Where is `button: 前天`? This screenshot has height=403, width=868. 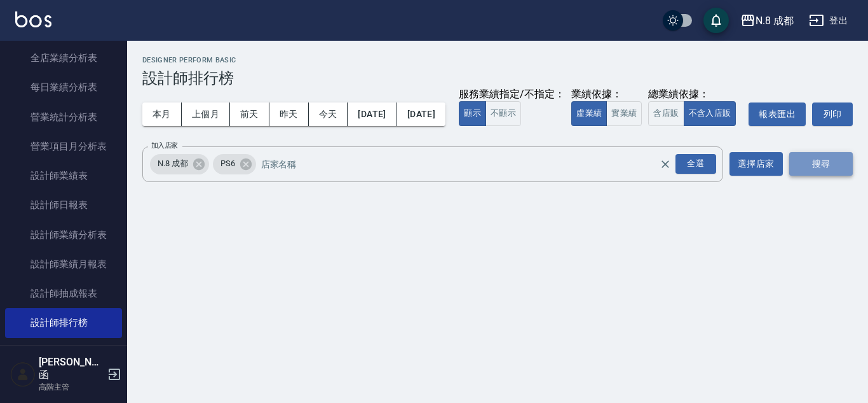
button: 前天 is located at coordinates (250, 114).